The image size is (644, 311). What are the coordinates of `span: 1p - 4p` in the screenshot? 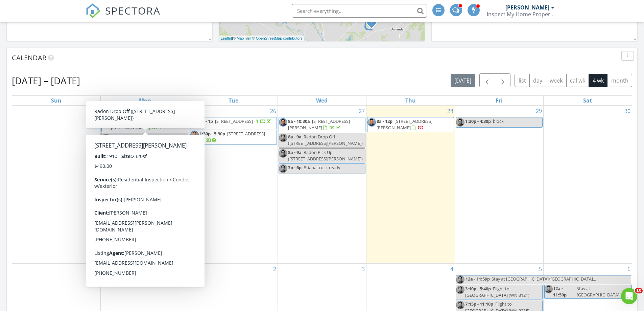 It's located at (118, 279).